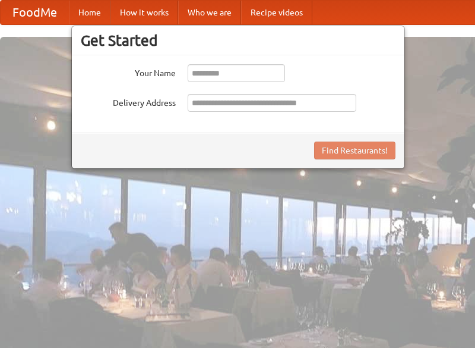  Describe the element at coordinates (238, 40) in the screenshot. I see `h3: Get Started` at that location.